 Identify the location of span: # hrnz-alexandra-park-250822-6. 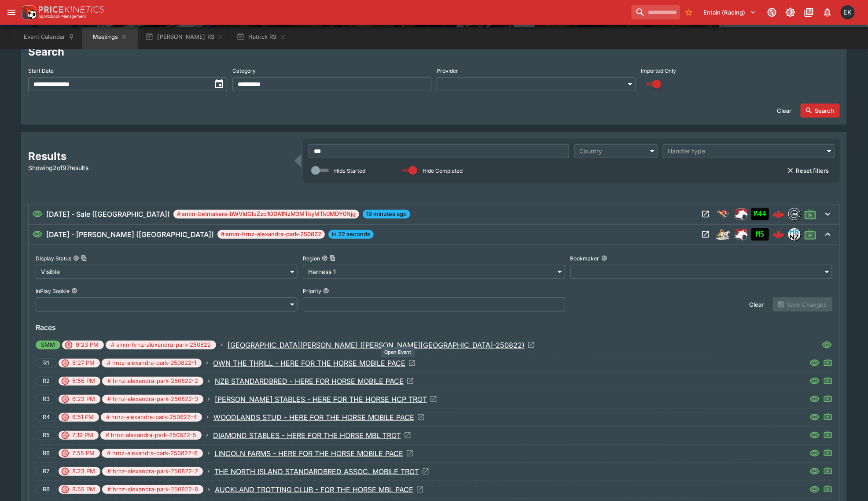
(152, 453).